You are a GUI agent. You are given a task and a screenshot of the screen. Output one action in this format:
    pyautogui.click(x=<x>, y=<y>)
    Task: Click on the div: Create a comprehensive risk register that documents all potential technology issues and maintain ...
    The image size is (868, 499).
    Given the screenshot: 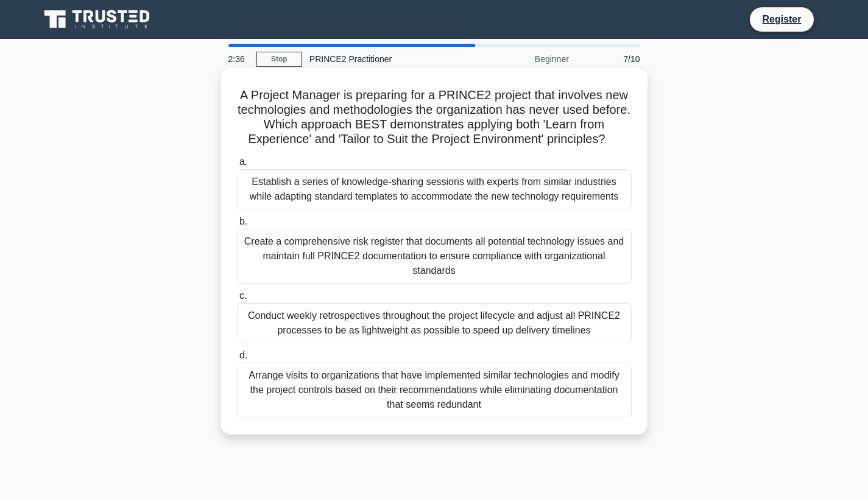 What is the action you would take?
    pyautogui.click(x=434, y=256)
    